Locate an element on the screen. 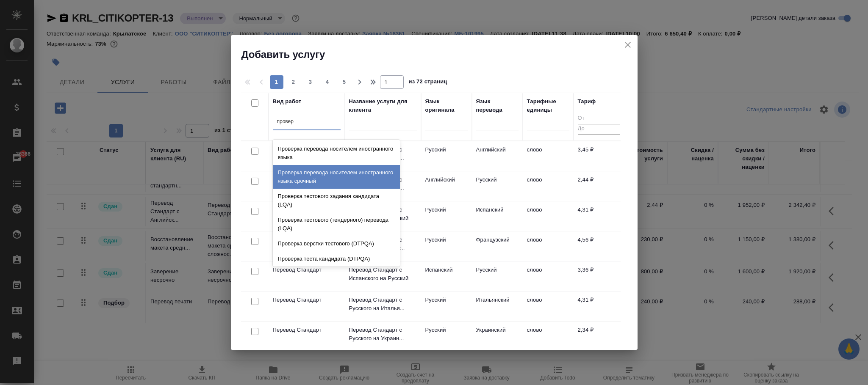  span: 3 is located at coordinates (311, 82).